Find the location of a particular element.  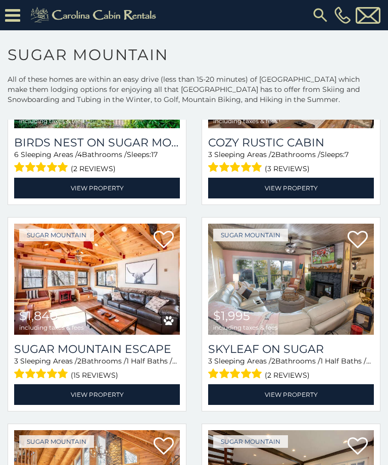

img: Sugar Mountain Escape is located at coordinates (97, 279).